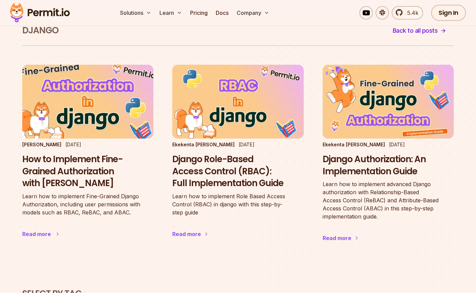  Describe the element at coordinates (238, 101) in the screenshot. I see `img: Django Role-Based Access Control (RBAC): Full Implementation Guide` at that location.